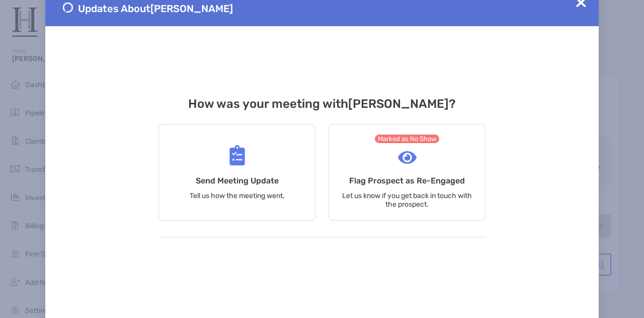 The height and width of the screenshot is (318, 644). I want to click on h4: Send Meeting Update, so click(237, 181).